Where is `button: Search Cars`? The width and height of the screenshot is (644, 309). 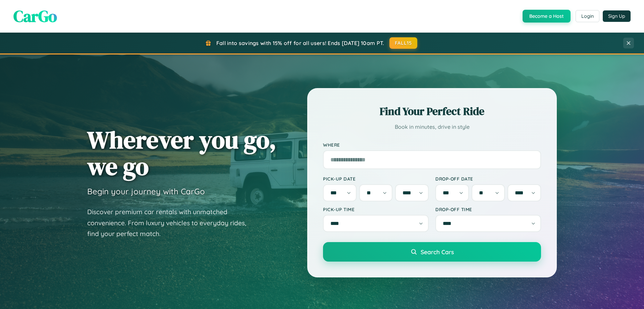 button: Search Cars is located at coordinates (433, 251).